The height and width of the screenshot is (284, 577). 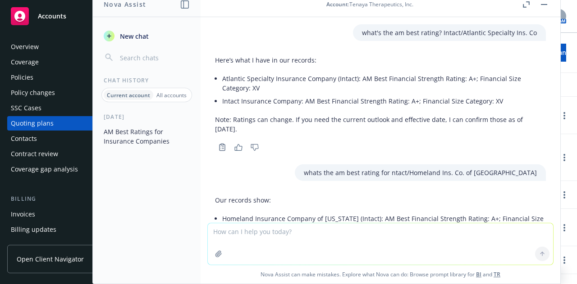 I want to click on a: Contract review, so click(x=63, y=154).